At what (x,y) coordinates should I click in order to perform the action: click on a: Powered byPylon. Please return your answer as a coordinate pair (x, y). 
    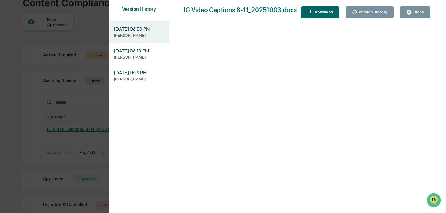
    Looking at the image, I should click on (60, 108).